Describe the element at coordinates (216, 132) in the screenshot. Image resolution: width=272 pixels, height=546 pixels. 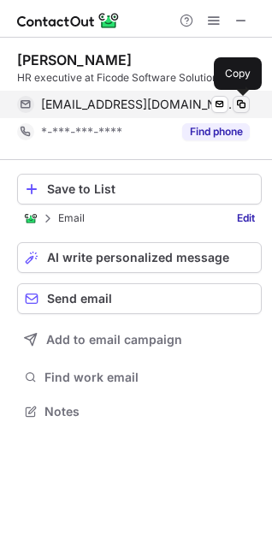
I see `button: Reveal Button` at that location.